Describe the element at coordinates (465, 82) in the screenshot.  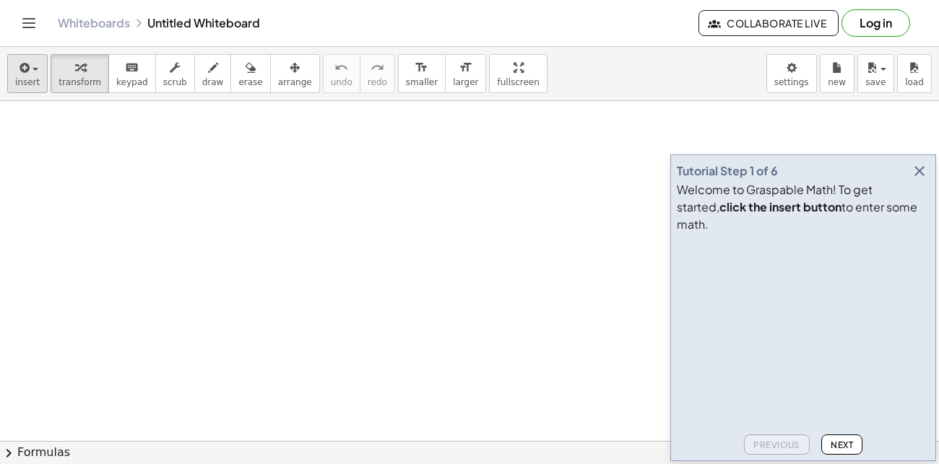
I see `span: larger` at that location.